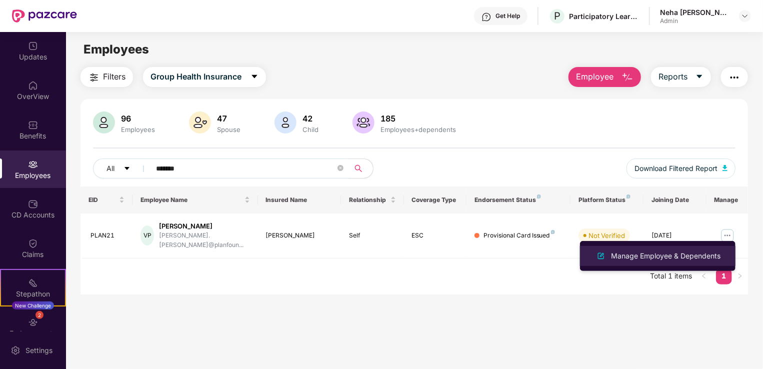 This screenshot has width=763, height=369. What do you see at coordinates (40, 315) in the screenshot?
I see `div: 2` at bounding box center [40, 315].